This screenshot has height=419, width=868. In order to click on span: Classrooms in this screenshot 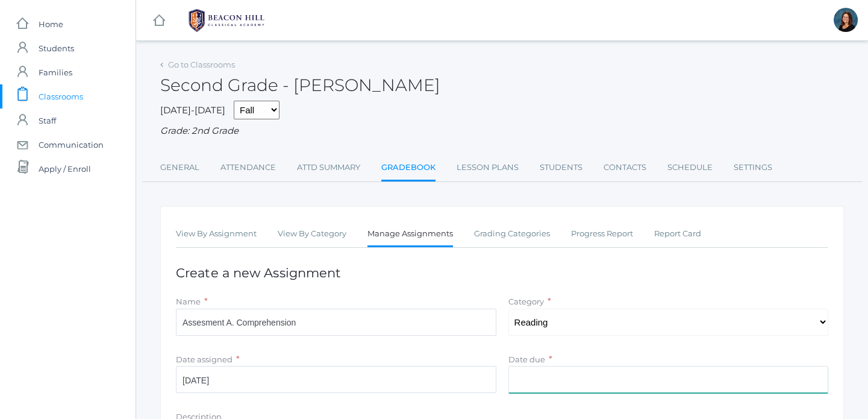, I will do `click(61, 96)`.